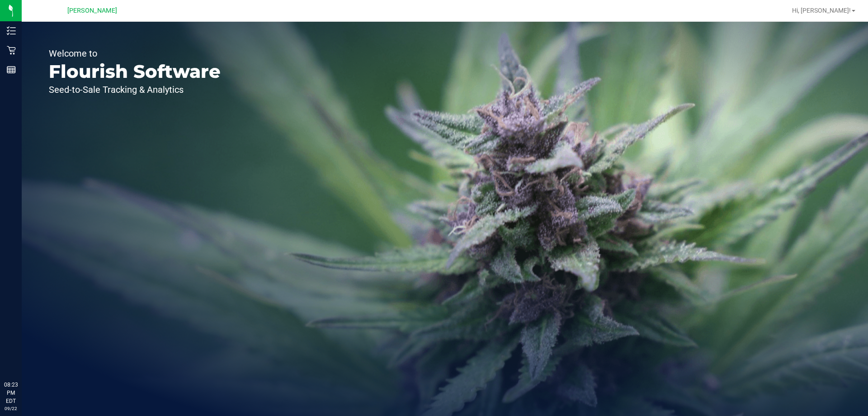 This screenshot has height=416, width=868. What do you see at coordinates (12, 51) in the screenshot?
I see `inline-svg: Retail` at bounding box center [12, 51].